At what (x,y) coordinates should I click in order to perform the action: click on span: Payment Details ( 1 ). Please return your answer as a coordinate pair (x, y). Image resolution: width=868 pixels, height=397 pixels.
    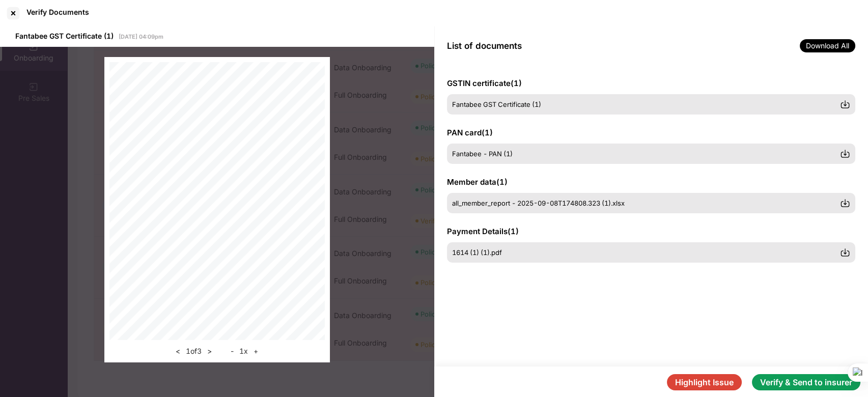
    Looking at the image, I should click on (482, 231).